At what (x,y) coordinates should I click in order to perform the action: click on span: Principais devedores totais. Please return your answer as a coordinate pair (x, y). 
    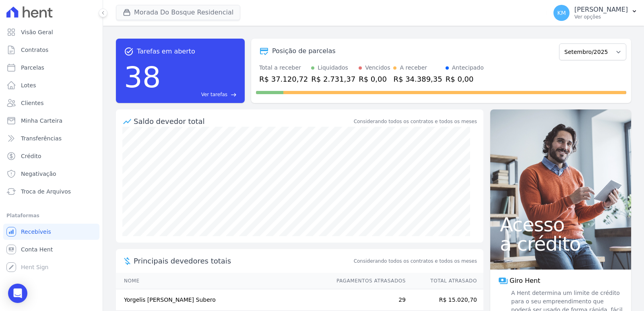
    Looking at the image, I should click on (243, 261).